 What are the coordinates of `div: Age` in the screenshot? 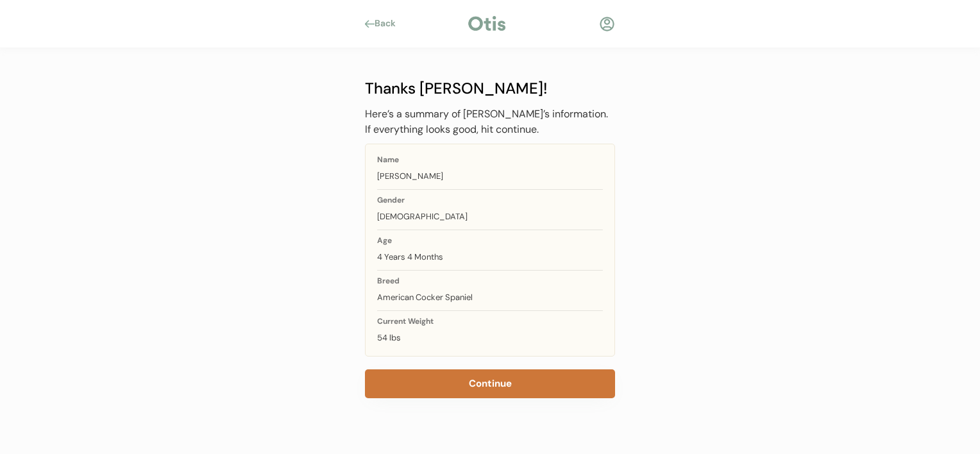 It's located at (490, 240).